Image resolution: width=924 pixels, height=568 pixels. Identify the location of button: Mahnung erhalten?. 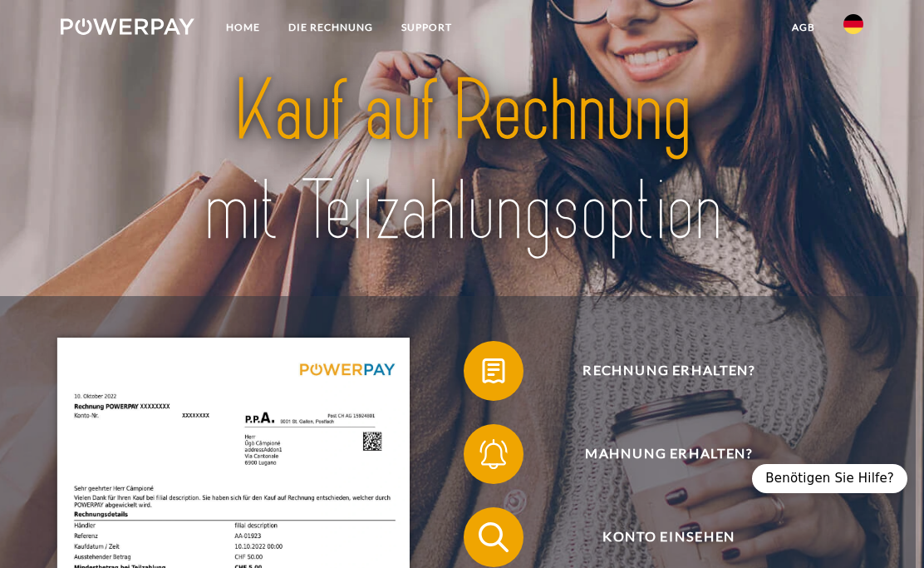
(658, 454).